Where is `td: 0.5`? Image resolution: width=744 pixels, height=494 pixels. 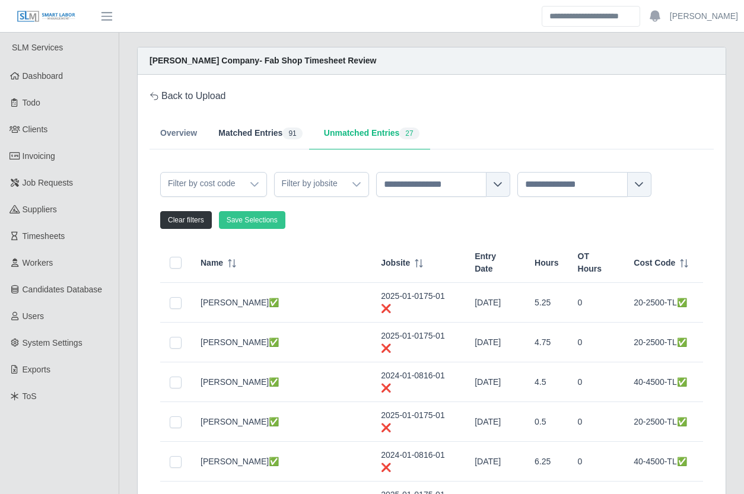 td: 0.5 is located at coordinates (546, 422).